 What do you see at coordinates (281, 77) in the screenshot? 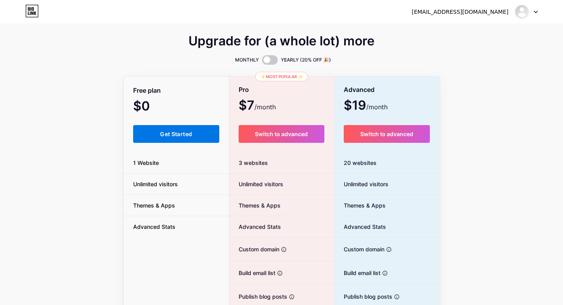
I see `div: ✨ Most popular ✨` at bounding box center [281, 77].